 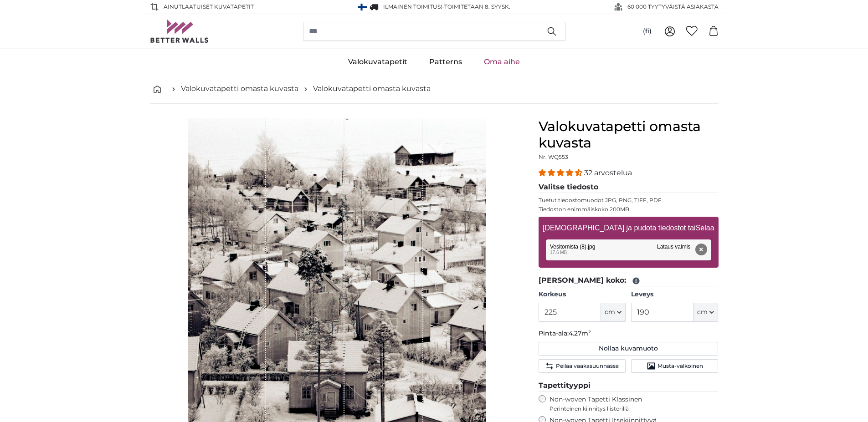 What do you see at coordinates (413, 6) in the screenshot?
I see `span: Ilmainen toimitus!` at bounding box center [413, 6].